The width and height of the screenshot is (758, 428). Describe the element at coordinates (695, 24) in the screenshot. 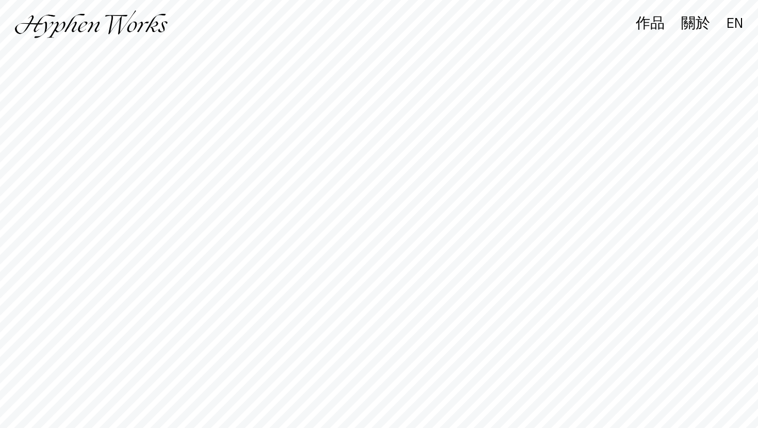

I see `a: 關於` at that location.